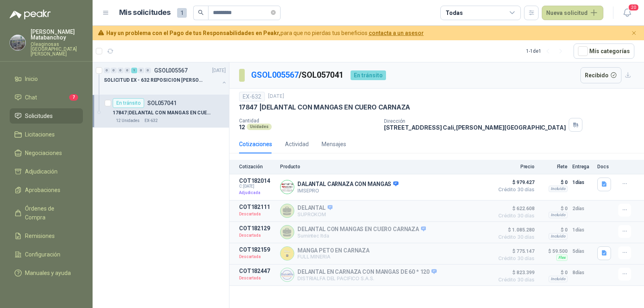  I want to click on a: Negociaciones, so click(46, 153).